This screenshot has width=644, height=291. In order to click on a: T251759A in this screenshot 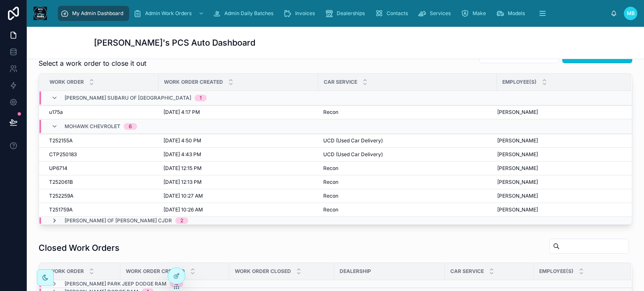, I will do `click(101, 210)`.